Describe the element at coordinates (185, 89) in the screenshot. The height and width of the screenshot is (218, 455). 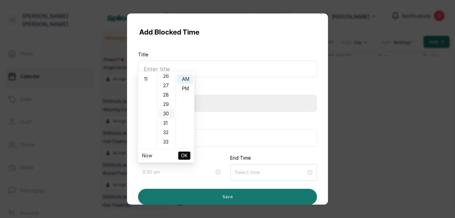
I see `div: PM` at that location.